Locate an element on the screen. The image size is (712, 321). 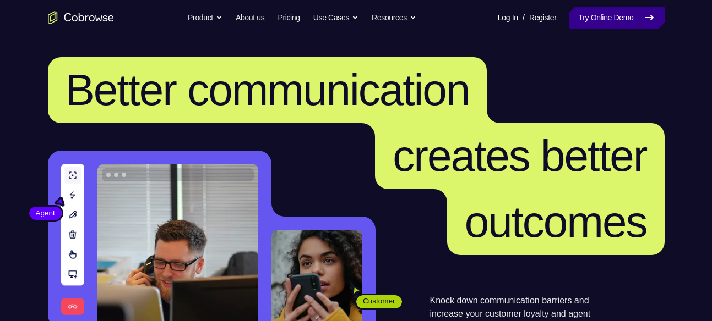
a: Try Online Demo is located at coordinates (616, 18).